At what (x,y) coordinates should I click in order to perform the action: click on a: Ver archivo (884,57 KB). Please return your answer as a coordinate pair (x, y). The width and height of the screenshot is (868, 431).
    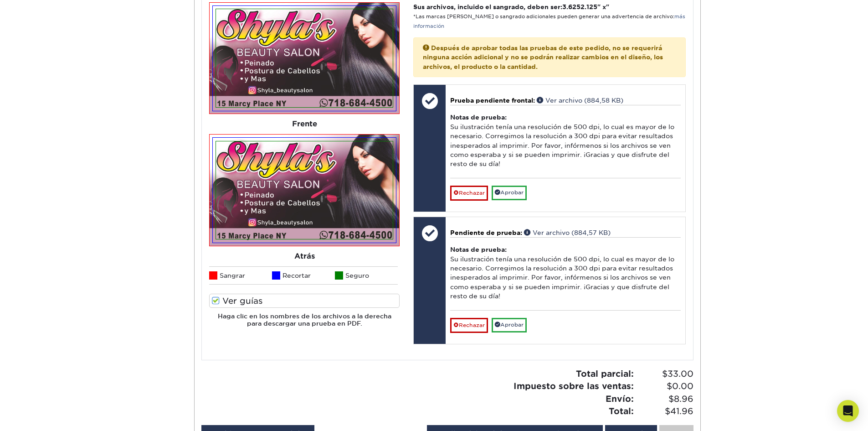
    Looking at the image, I should click on (567, 232).